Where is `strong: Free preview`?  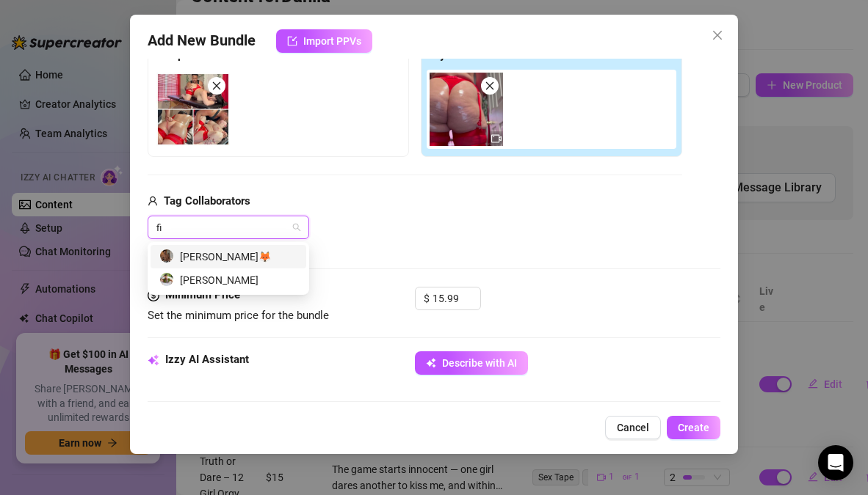 strong: Free preview is located at coordinates (184, 55).